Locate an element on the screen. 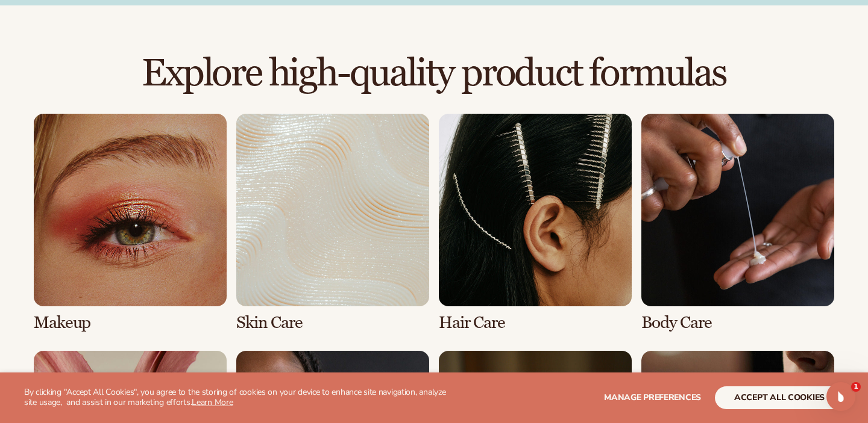 This screenshot has width=868, height=423. h3: Makeup is located at coordinates (131, 323).